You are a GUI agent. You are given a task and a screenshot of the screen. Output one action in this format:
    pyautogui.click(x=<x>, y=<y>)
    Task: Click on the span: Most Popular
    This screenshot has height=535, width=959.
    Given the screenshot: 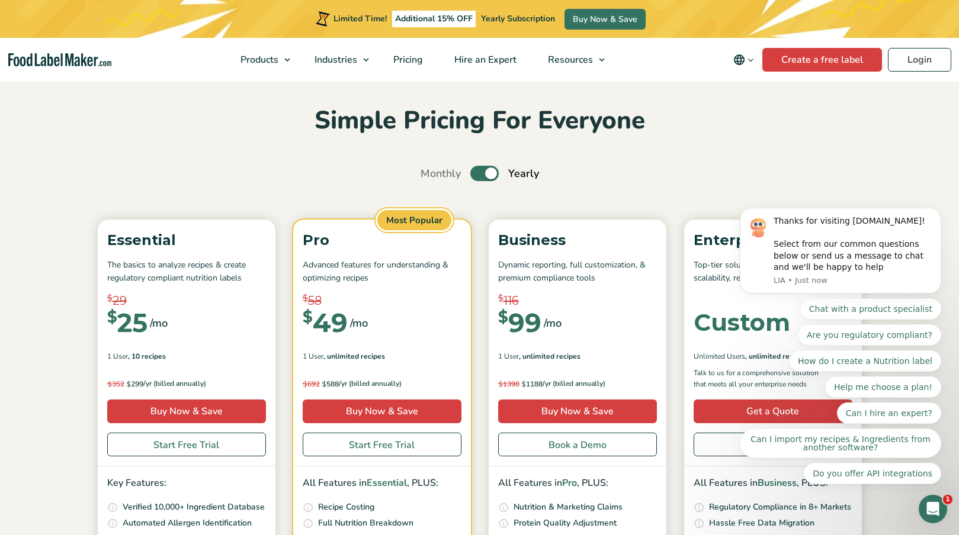 What is the action you would take?
    pyautogui.click(x=414, y=220)
    